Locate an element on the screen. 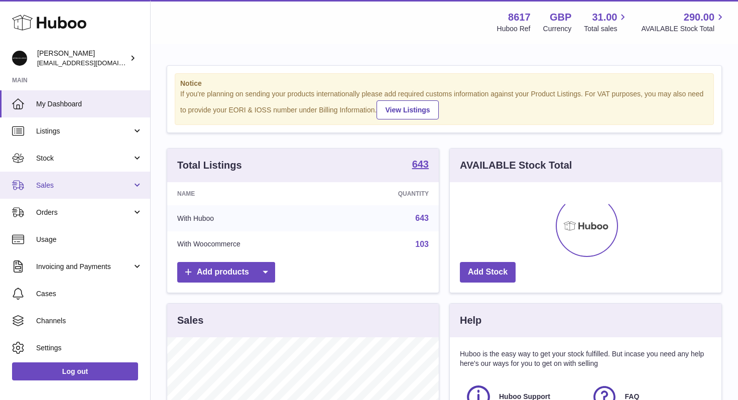  h3: Sales is located at coordinates (190, 320).